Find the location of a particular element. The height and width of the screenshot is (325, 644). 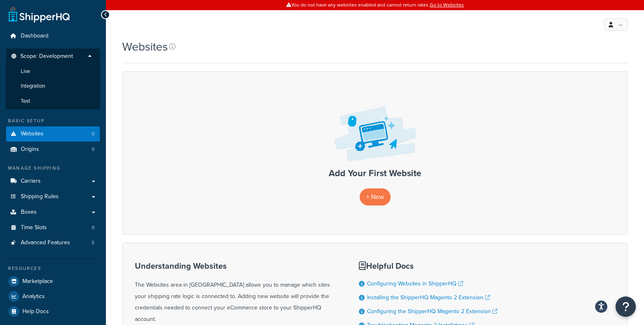

span: Dashboard is located at coordinates (35, 36).